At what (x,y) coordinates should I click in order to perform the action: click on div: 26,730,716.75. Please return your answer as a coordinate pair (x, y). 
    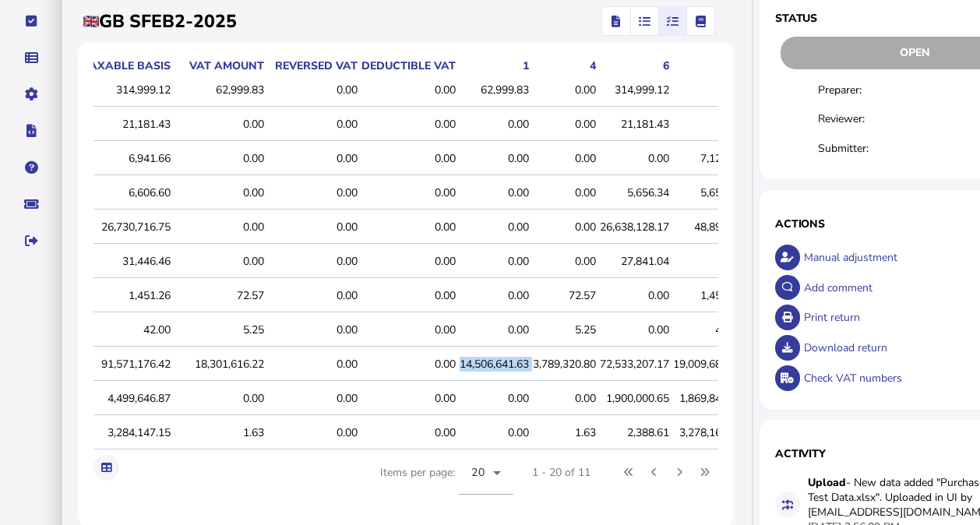
    Looking at the image, I should click on (126, 227).